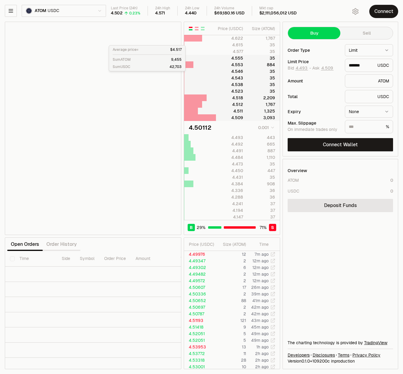 The width and height of the screenshot is (403, 374). I want to click on div: 665, so click(261, 144).